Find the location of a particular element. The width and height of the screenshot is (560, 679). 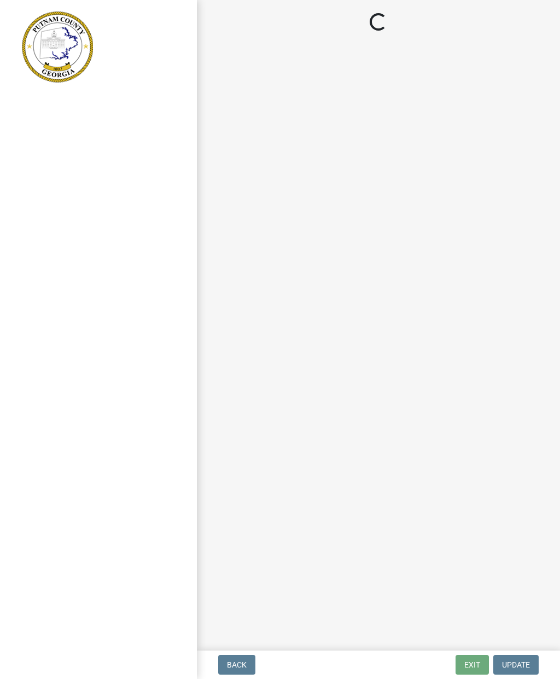

button: Back is located at coordinates (237, 665).